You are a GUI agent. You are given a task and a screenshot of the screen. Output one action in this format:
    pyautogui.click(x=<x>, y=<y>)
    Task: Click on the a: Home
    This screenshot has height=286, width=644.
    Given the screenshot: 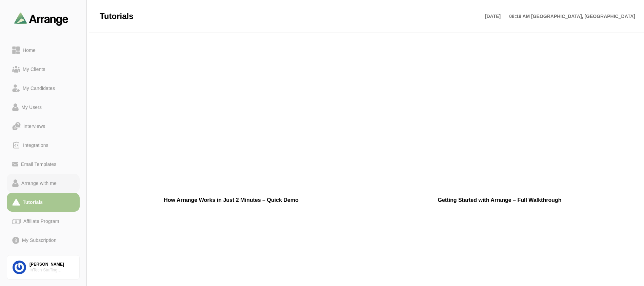 What is the action you would take?
    pyautogui.click(x=43, y=50)
    